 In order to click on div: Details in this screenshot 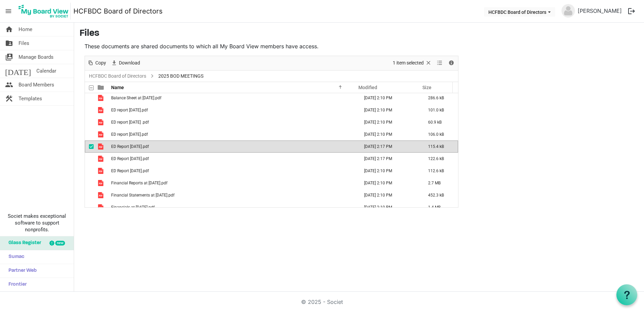, I will do `click(451, 63)`.